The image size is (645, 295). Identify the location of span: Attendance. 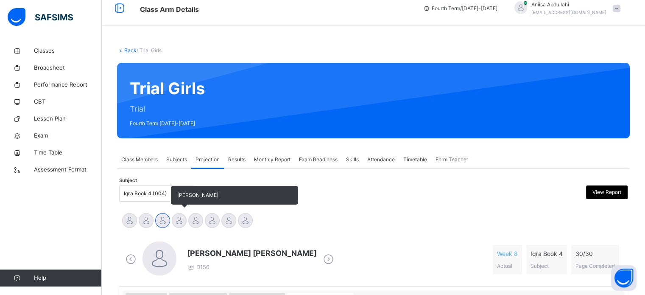
(381, 159).